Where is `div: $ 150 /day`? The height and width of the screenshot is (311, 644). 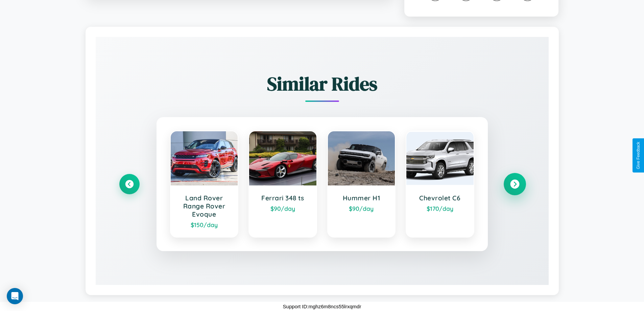
div: $ 150 /day is located at coordinates (204, 224).